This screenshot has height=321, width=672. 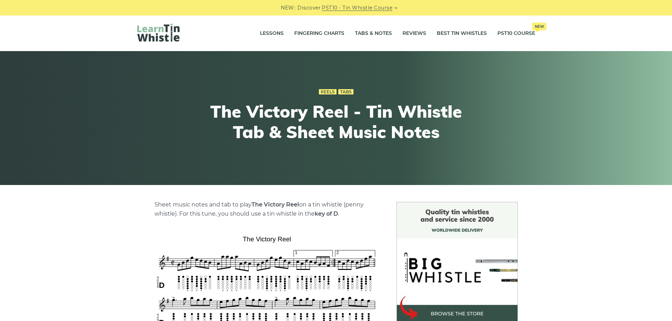 I want to click on a: Fingering Charts, so click(x=319, y=34).